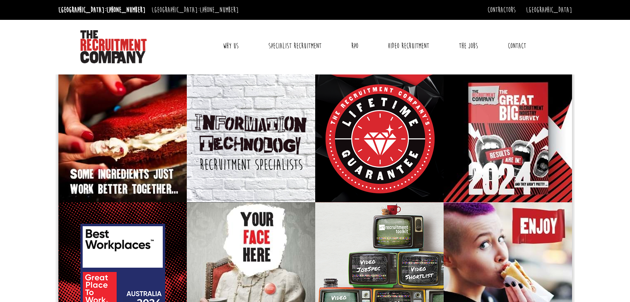 The height and width of the screenshot is (302, 630). I want to click on a: Specialist Recruitment, so click(295, 46).